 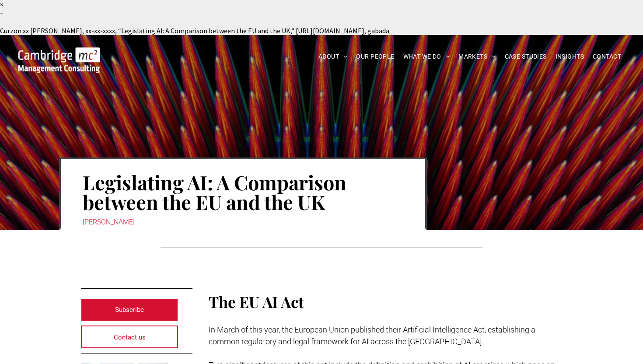 What do you see at coordinates (333, 57) in the screenshot?
I see `a: ABOUT` at bounding box center [333, 57].